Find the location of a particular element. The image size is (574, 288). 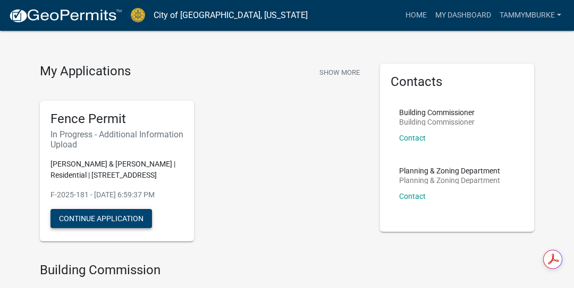

h4: Building Commission is located at coordinates (202, 270).